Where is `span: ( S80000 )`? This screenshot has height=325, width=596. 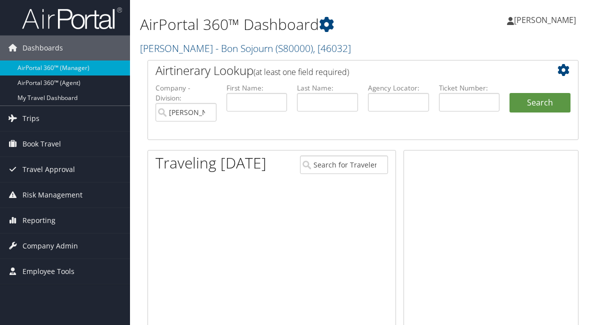 span: ( S80000 ) is located at coordinates (294, 48).